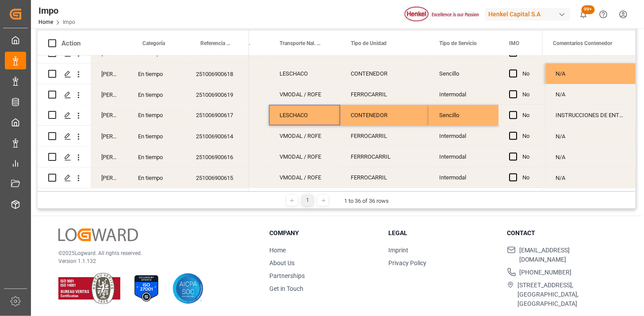 The width and height of the screenshot is (644, 316). Describe the element at coordinates (71, 43) in the screenshot. I see `div: Action` at that location.